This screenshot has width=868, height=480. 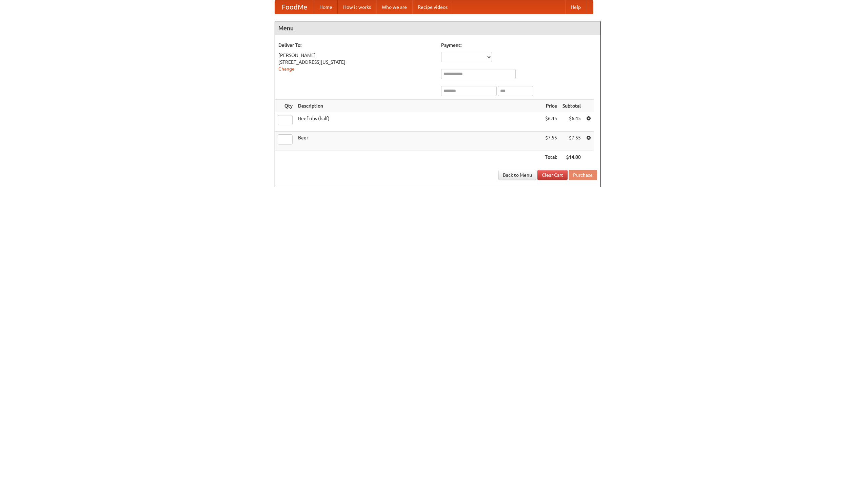 I want to click on th: Subtotal, so click(x=572, y=106).